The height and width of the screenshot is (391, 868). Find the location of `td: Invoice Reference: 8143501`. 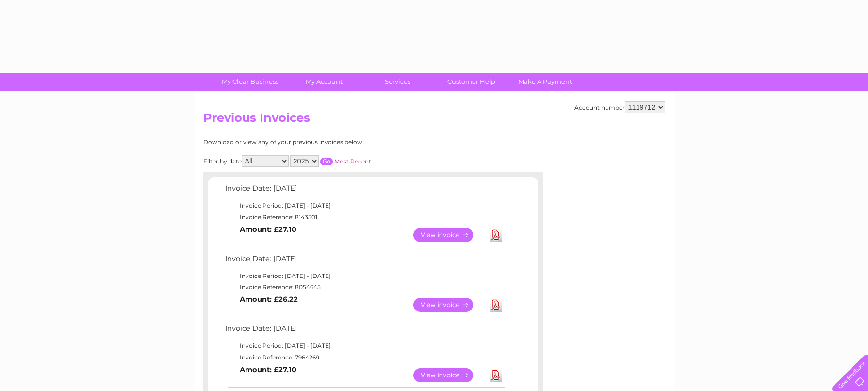

td: Invoice Reference: 8143501 is located at coordinates (364, 217).